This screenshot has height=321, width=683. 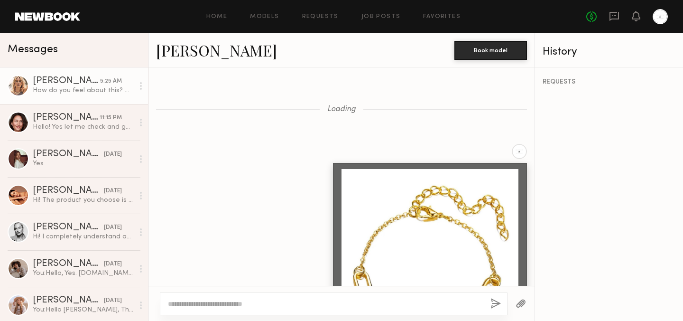 I want to click on div: 11:15 PM, so click(x=110, y=118).